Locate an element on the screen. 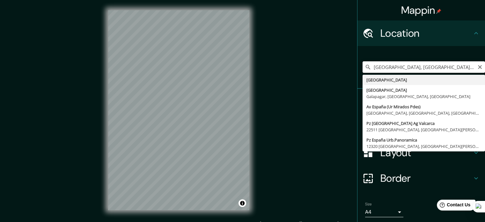 The height and width of the screenshot is (222, 485). button: Clear is located at coordinates (480, 66).